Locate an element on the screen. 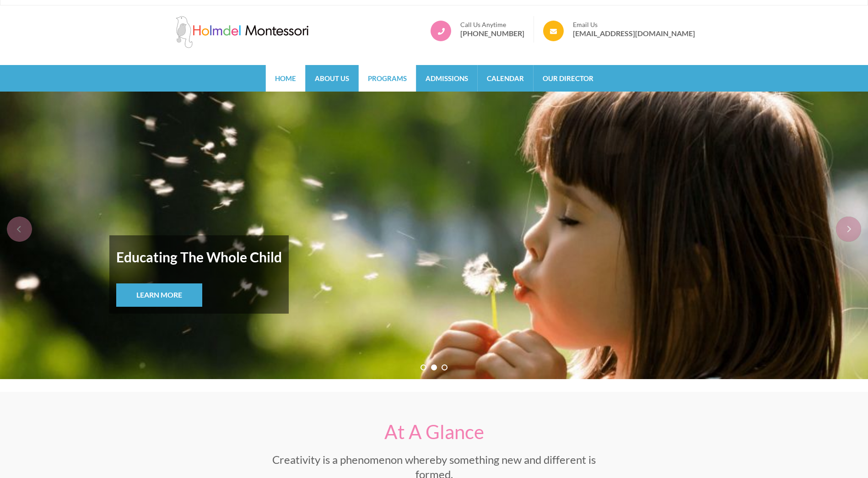 Image resolution: width=868 pixels, height=478 pixels. div: next is located at coordinates (849, 229).